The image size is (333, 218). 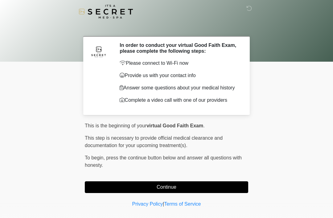 I want to click on span: To begin,, so click(x=95, y=157).